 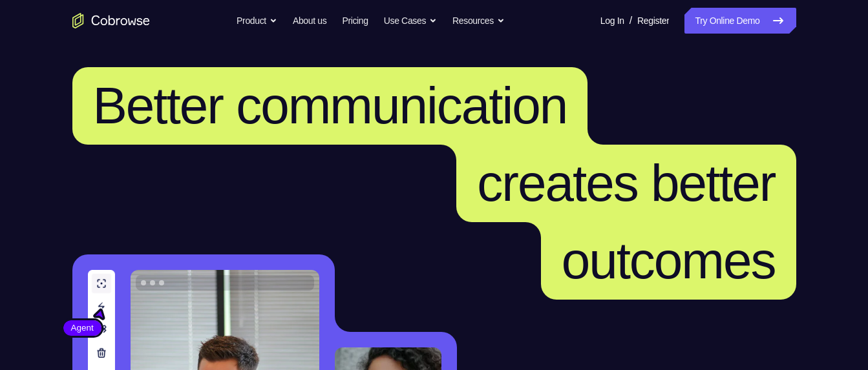 What do you see at coordinates (612, 21) in the screenshot?
I see `a: Log In` at bounding box center [612, 21].